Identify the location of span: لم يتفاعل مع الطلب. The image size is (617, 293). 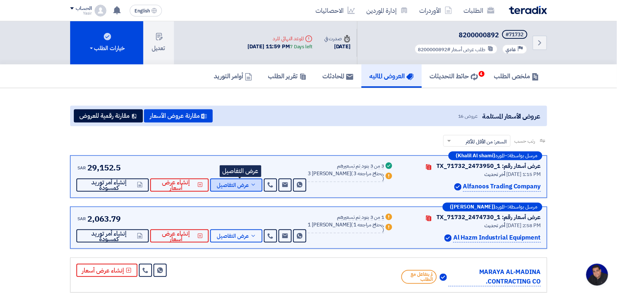
(419, 277).